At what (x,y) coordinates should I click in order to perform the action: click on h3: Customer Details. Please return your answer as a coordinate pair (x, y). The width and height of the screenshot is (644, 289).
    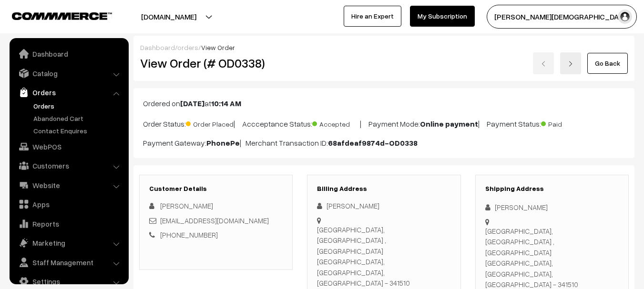
    Looking at the image, I should click on (216, 189).